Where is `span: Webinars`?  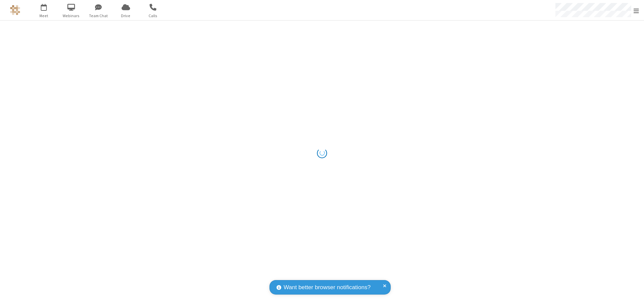 span: Webinars is located at coordinates (71, 16).